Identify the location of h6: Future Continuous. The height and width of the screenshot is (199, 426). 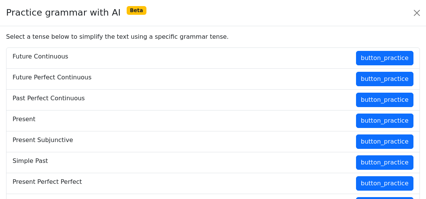
(40, 56).